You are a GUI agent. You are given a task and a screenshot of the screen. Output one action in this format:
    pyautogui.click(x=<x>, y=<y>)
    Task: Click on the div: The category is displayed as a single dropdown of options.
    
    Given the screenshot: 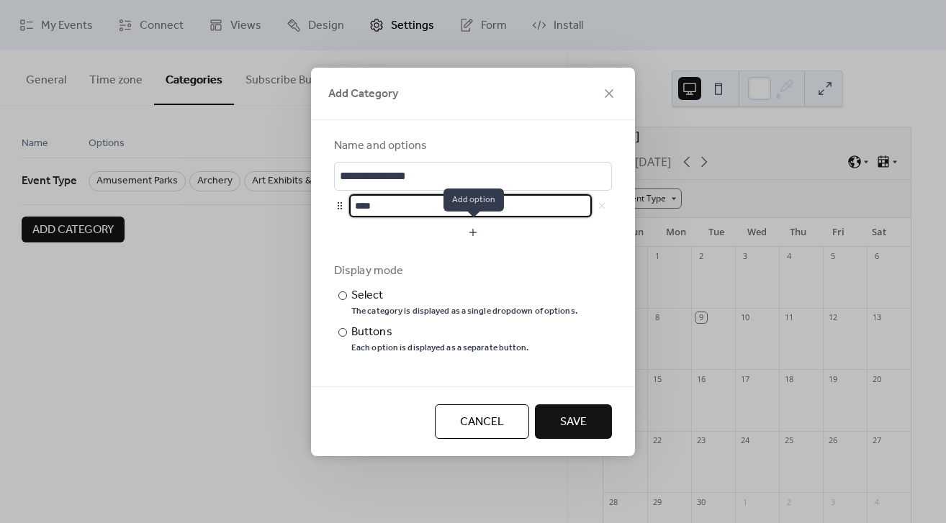 What is the action you would take?
    pyautogui.click(x=464, y=312)
    